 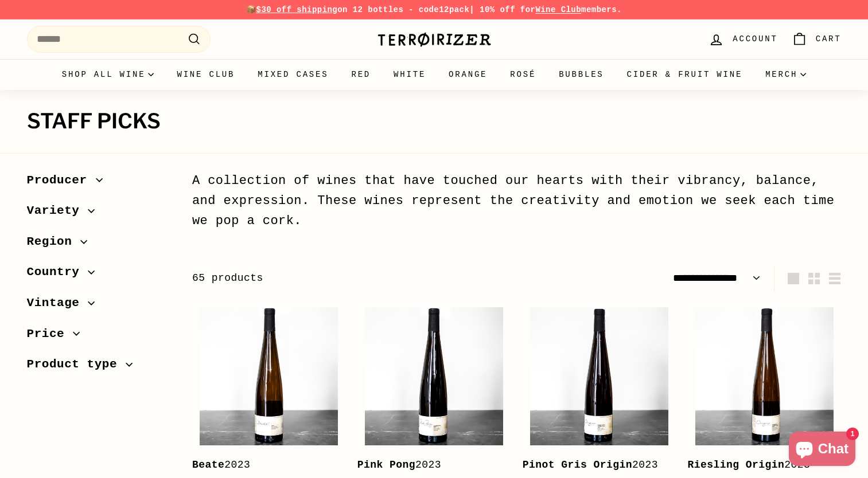 I want to click on button: Producer, so click(x=101, y=183).